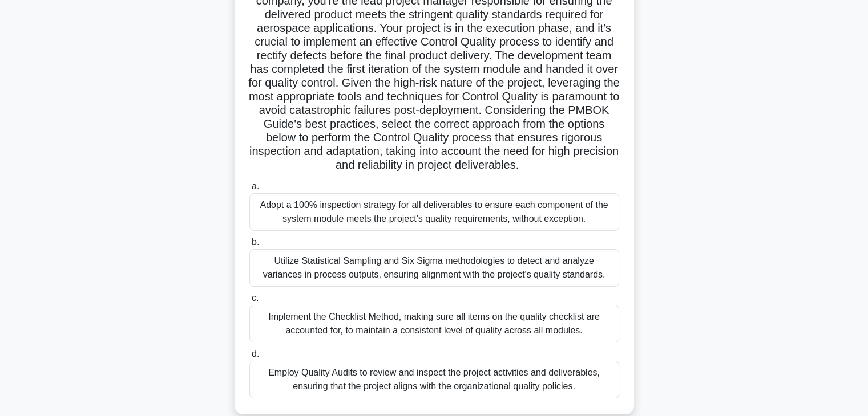  I want to click on span: a., so click(255, 186).